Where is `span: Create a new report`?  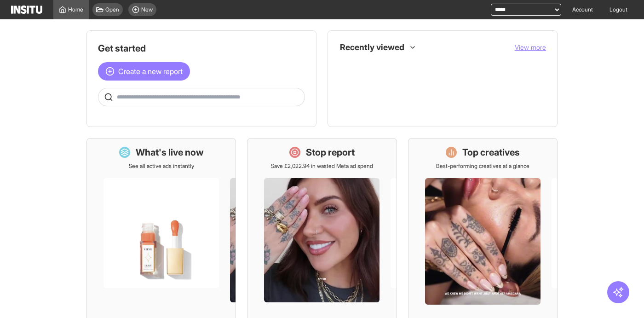 span: Create a new report is located at coordinates (151, 71).